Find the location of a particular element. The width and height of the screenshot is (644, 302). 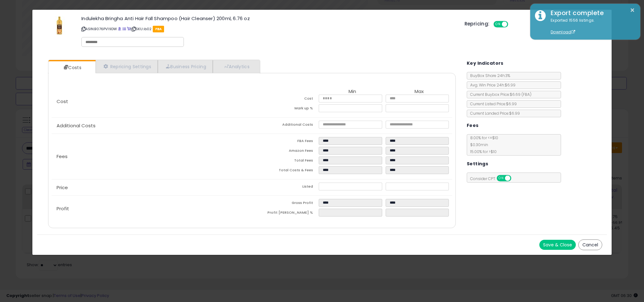

td: Listed is located at coordinates (286, 187).